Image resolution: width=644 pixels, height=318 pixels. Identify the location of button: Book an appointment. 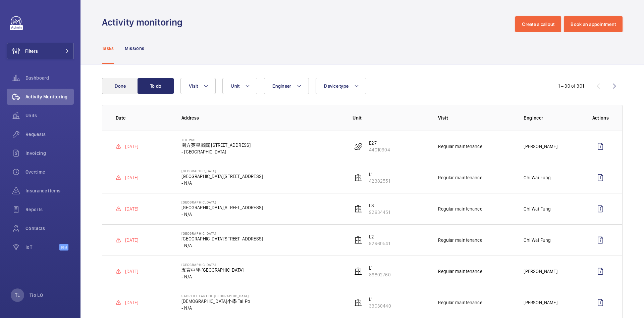
(593, 24).